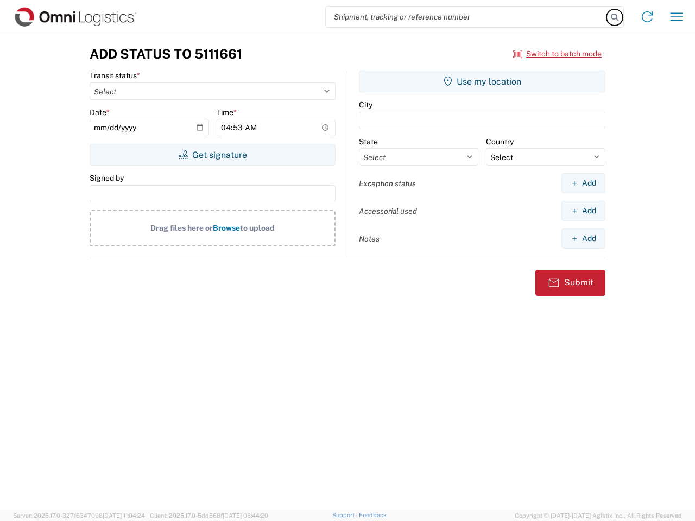  Describe the element at coordinates (369, 239) in the screenshot. I see `label: Notes` at that location.